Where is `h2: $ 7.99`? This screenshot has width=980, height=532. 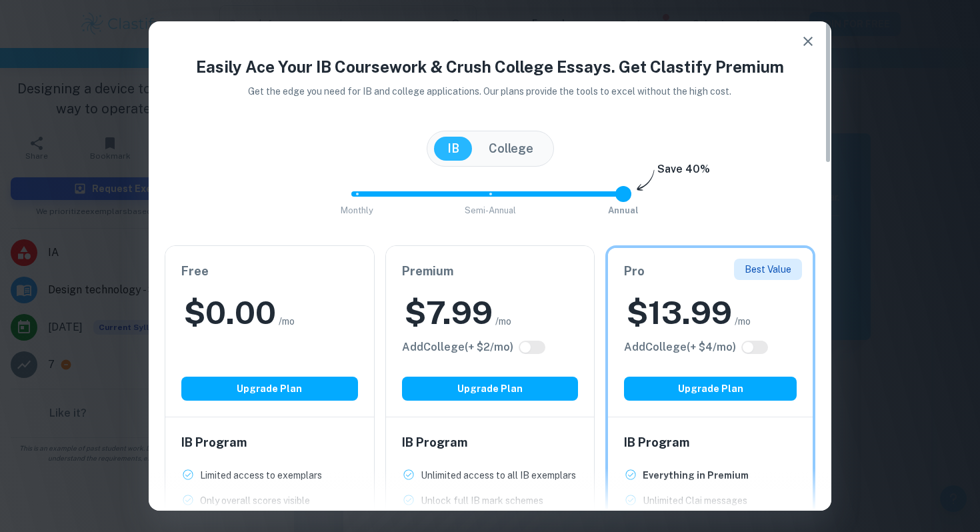 h2: $ 7.99 is located at coordinates (448, 313).